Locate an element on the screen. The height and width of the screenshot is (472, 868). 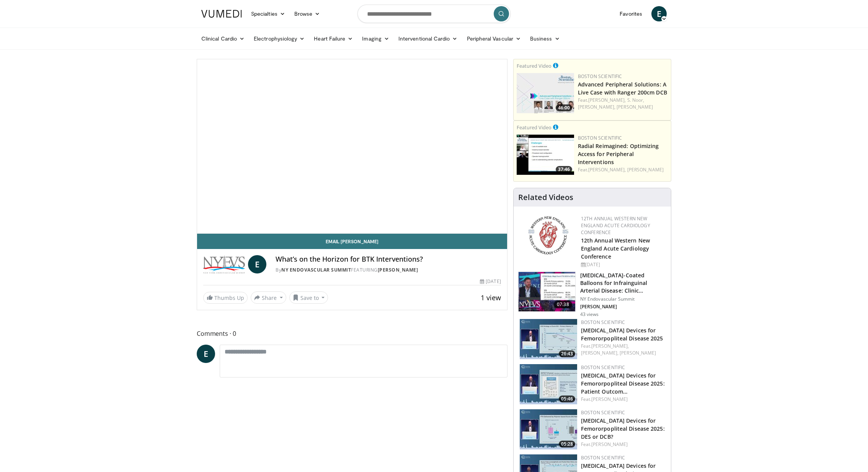
a: 05:28 is located at coordinates (548, 430).